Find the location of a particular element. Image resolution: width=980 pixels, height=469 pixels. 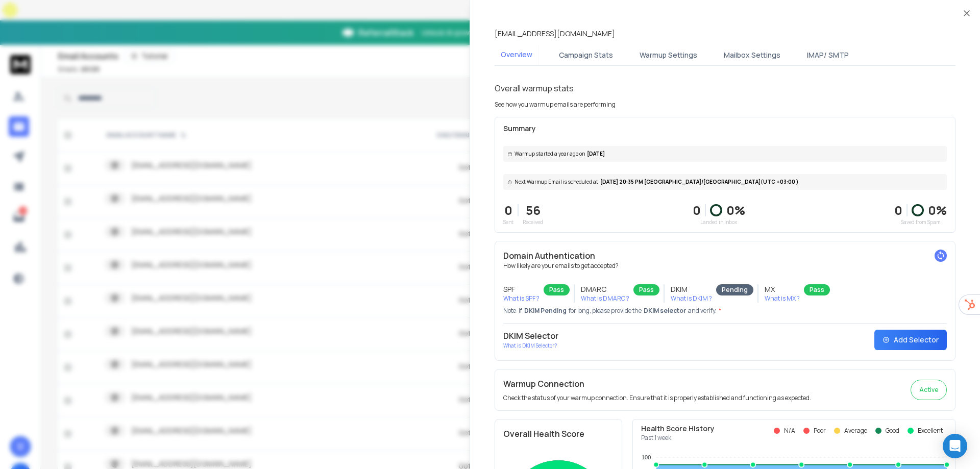

p: Excellent is located at coordinates (930, 431).